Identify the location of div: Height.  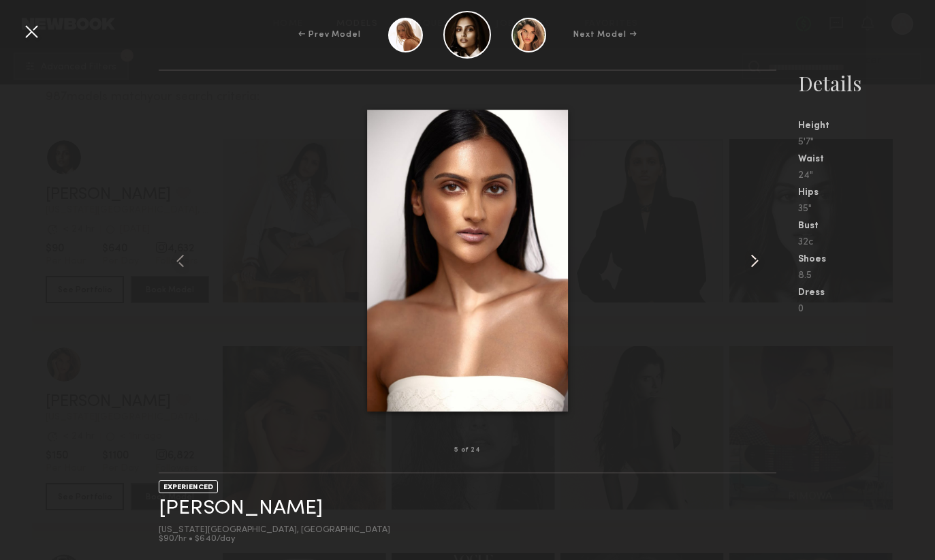
(866, 126).